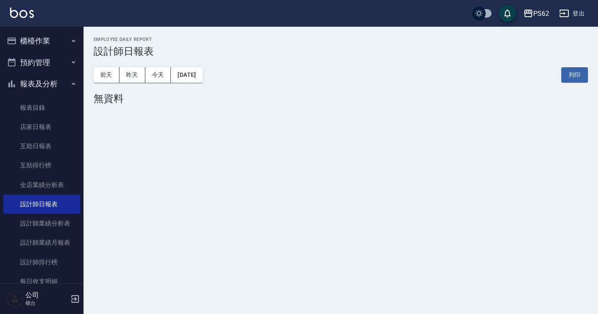 Image resolution: width=598 pixels, height=314 pixels. I want to click on button: 預約管理, so click(42, 63).